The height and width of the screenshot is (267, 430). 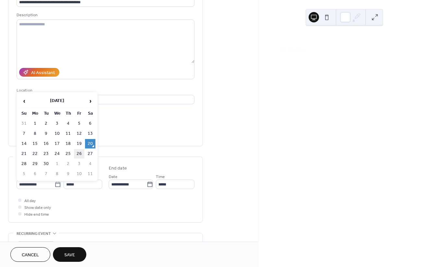 What do you see at coordinates (46, 164) in the screenshot?
I see `td: 30` at bounding box center [46, 164].